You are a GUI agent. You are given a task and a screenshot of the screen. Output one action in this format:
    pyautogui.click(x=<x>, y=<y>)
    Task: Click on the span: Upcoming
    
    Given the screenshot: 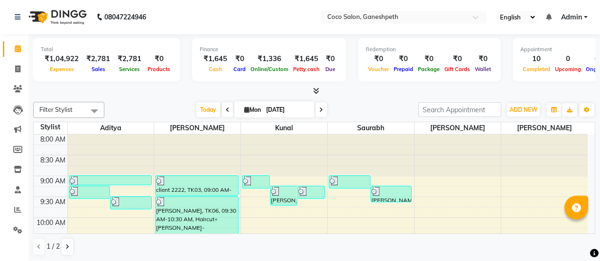 What is the action you would take?
    pyautogui.click(x=567, y=69)
    